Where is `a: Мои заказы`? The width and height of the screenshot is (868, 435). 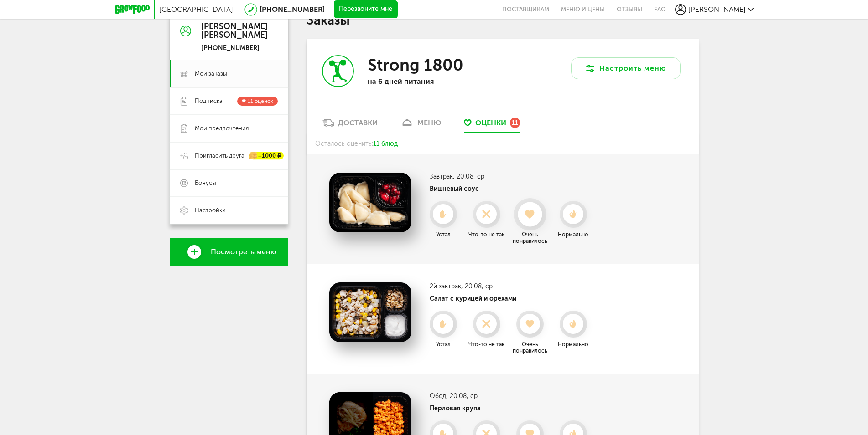
a: Мои заказы is located at coordinates (229, 74).